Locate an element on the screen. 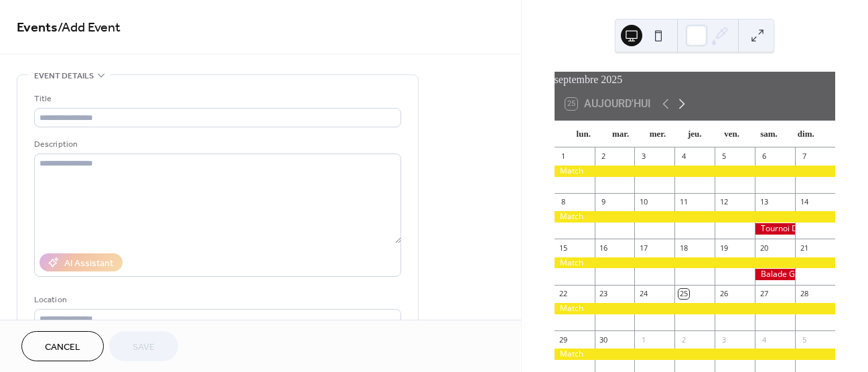 The image size is (868, 372). div: lun. is located at coordinates (583, 134).